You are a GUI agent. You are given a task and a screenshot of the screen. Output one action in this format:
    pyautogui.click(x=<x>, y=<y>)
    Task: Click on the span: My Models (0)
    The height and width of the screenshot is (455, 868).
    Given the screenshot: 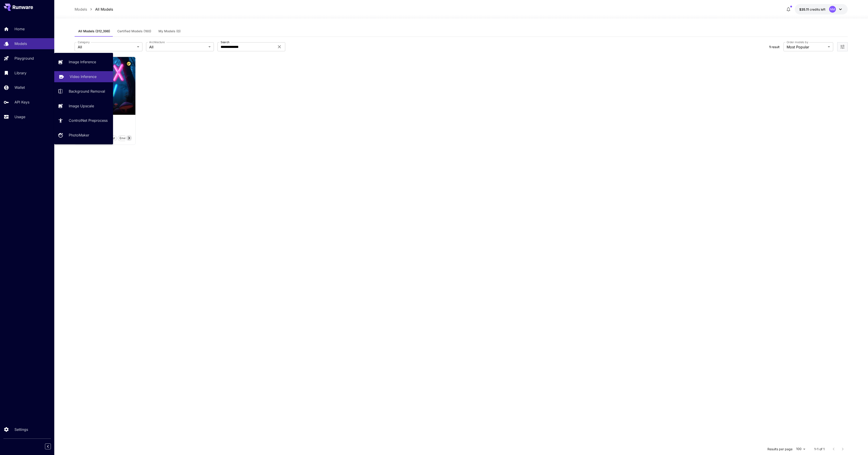 What is the action you would take?
    pyautogui.click(x=170, y=31)
    